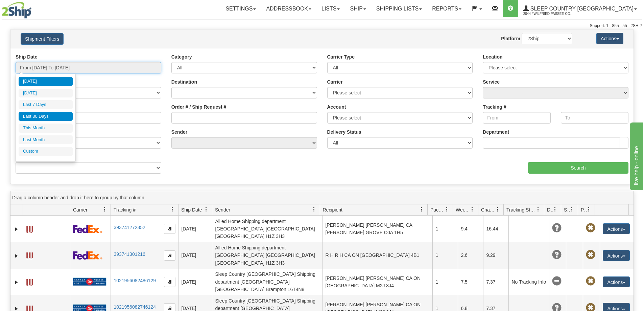 The height and width of the screenshot is (311, 644). What do you see at coordinates (446, 9) in the screenshot?
I see `a: Reports` at bounding box center [446, 9].